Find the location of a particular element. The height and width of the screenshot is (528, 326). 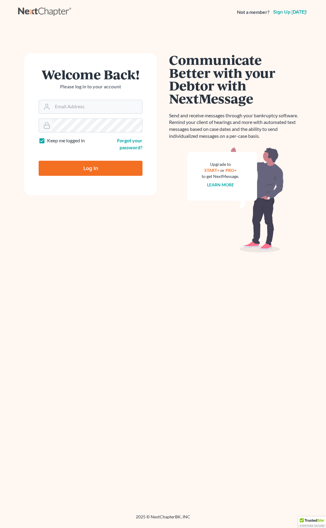

a: Learn more is located at coordinates (220, 185).